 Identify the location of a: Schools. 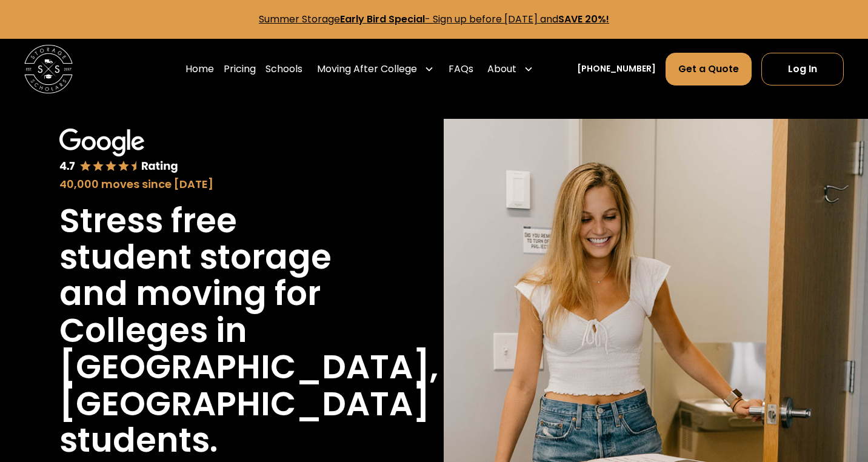
(283, 69).